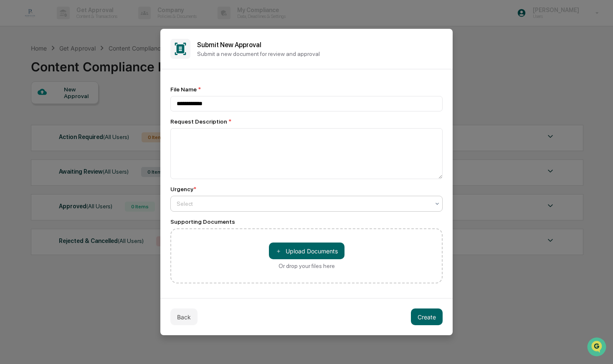  Describe the element at coordinates (31, 125) in the screenshot. I see `a: 🔎Data Lookup` at that location.